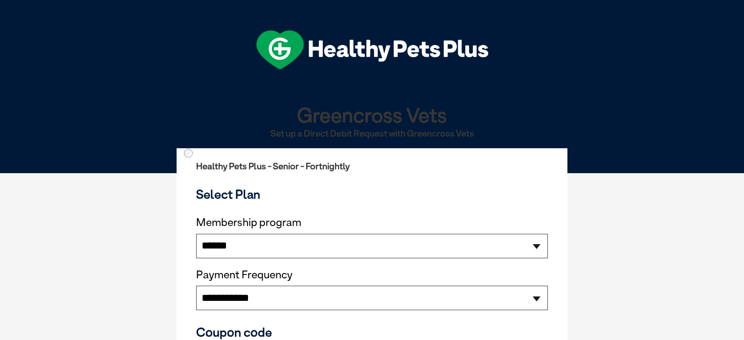 This screenshot has width=744, height=340. I want to click on h2: Healthy Pets Plus - Senior - Fortnightly, so click(372, 166).